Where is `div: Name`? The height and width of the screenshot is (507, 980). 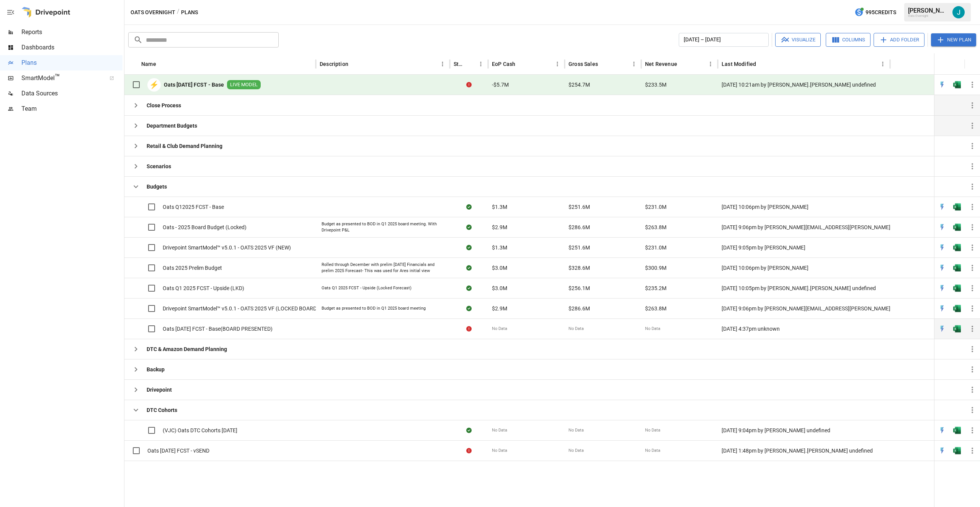 div: Name is located at coordinates (149, 64).